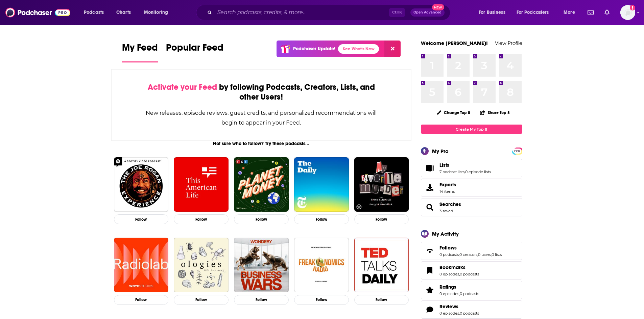 The width and height of the screenshot is (644, 319). Describe the element at coordinates (382, 185) in the screenshot. I see `a: My Favorite Murder with Karen Kilgariff and Georgia Hardstark` at that location.